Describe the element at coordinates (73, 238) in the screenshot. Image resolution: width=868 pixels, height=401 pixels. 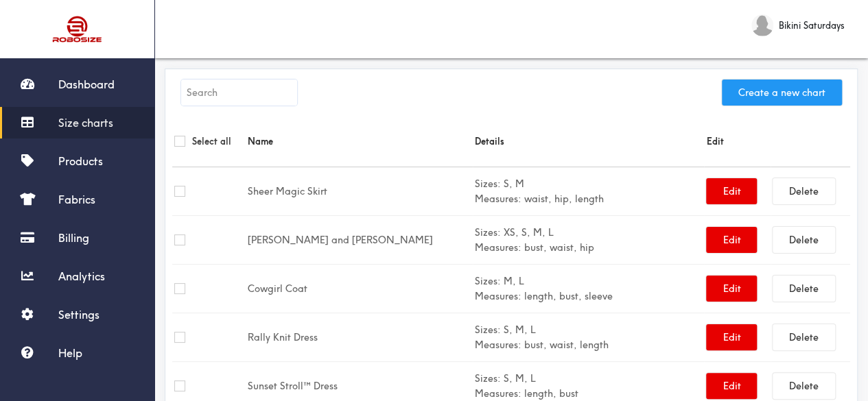
I see `span: Billing` at that location.